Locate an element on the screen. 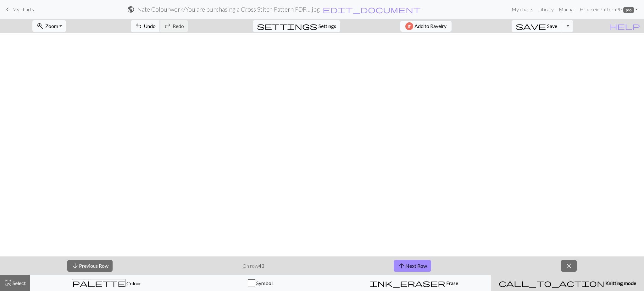 Image resolution: width=644 pixels, height=291 pixels. span: Zoom is located at coordinates (52, 25).